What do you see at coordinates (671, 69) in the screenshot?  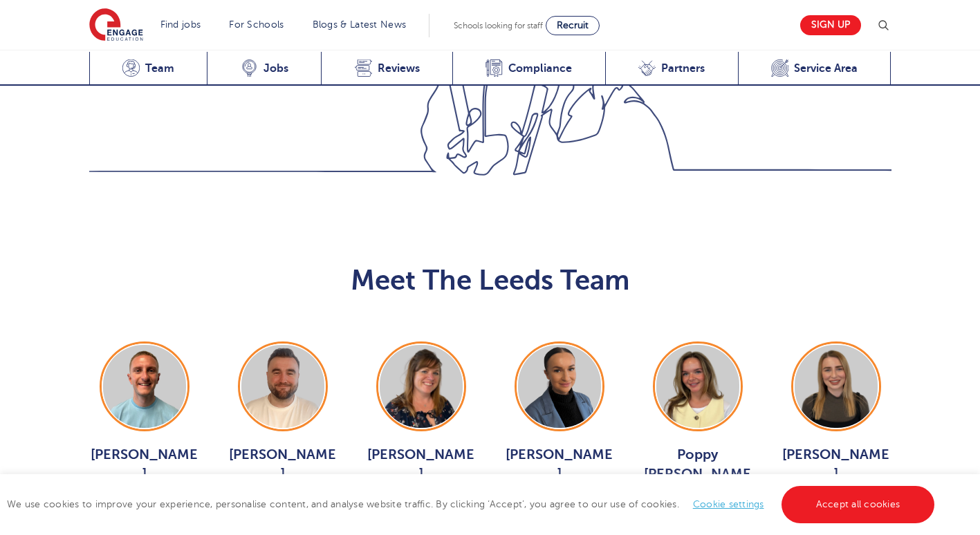 I see `a: Partners` at bounding box center [671, 69].